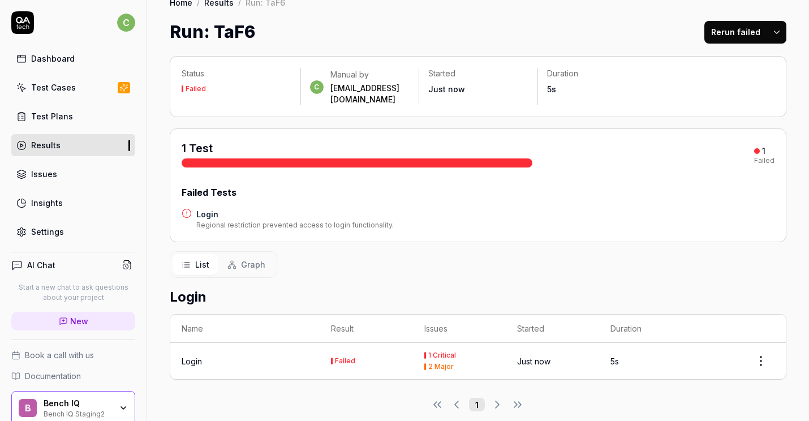 The image size is (809, 421). What do you see at coordinates (78, 403) in the screenshot?
I see `div: Bench IQ` at bounding box center [78, 403].